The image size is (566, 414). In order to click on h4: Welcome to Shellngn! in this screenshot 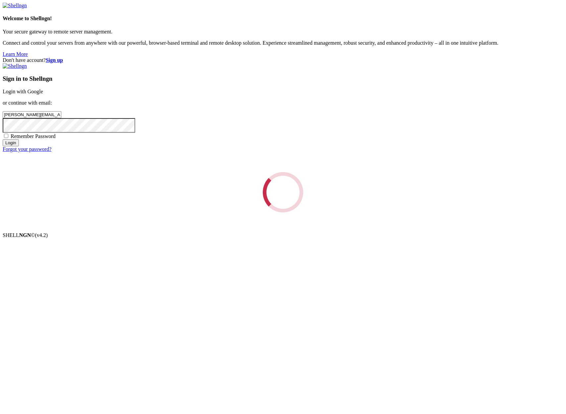, I will do `click(283, 19)`.